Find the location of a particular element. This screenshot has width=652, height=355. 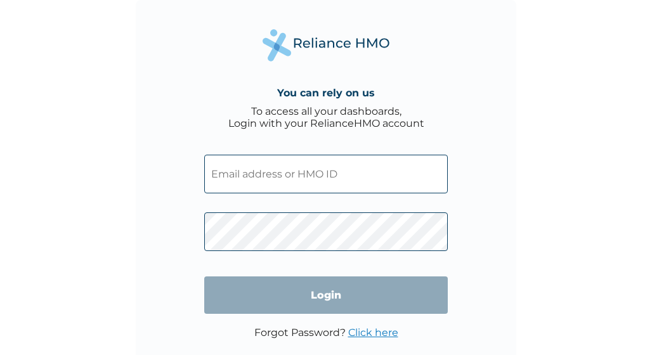

h4: You can rely on us is located at coordinates (326, 93).